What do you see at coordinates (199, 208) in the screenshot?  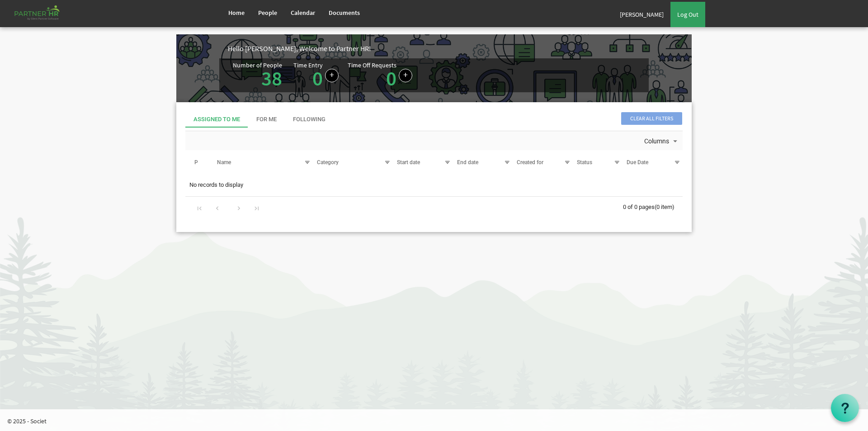 I see `div: Go to first page` at bounding box center [199, 208].